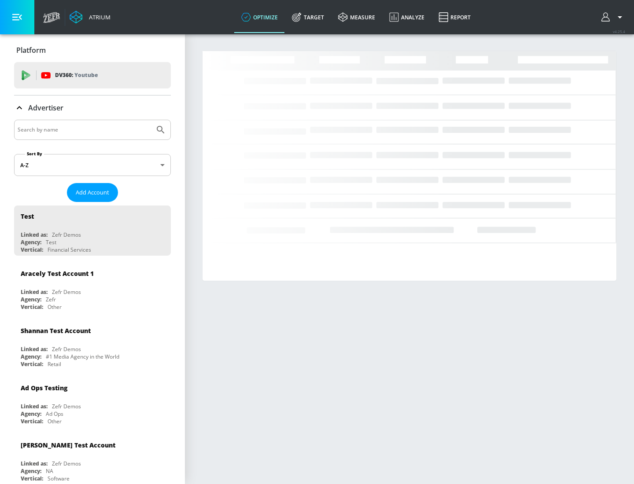 This screenshot has height=484, width=634. Describe the element at coordinates (308, 17) in the screenshot. I see `a: Target` at that location.